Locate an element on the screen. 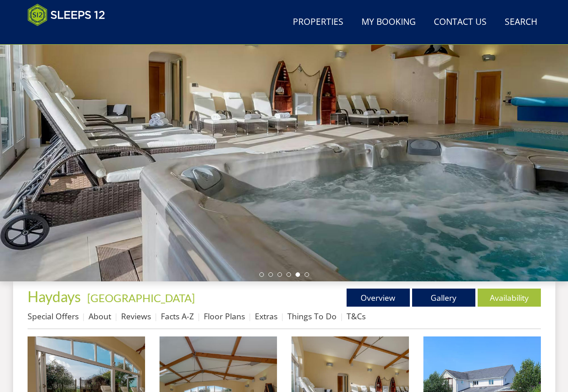  a: Extras is located at coordinates (266, 316).